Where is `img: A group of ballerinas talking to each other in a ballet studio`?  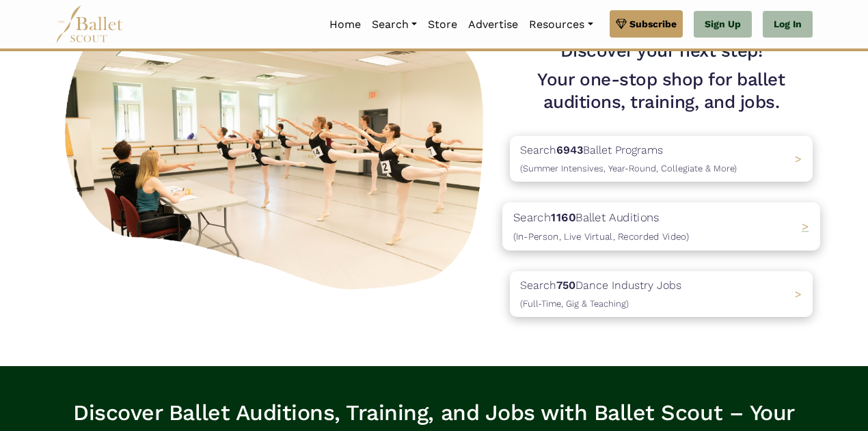
img: A group of ballerinas talking to each other in a ballet studio is located at coordinates (276, 149).